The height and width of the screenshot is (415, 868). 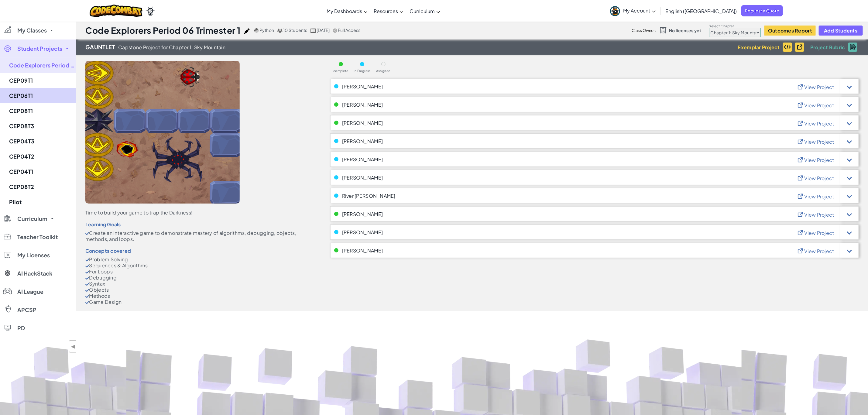 I want to click on img: iconPencil.svg, so click(x=247, y=31).